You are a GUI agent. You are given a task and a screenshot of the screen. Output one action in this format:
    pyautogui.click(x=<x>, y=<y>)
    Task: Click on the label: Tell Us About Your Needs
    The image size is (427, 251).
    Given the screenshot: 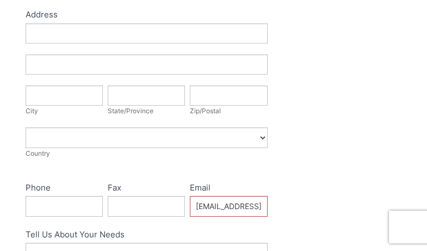 What is the action you would take?
    pyautogui.click(x=146, y=235)
    